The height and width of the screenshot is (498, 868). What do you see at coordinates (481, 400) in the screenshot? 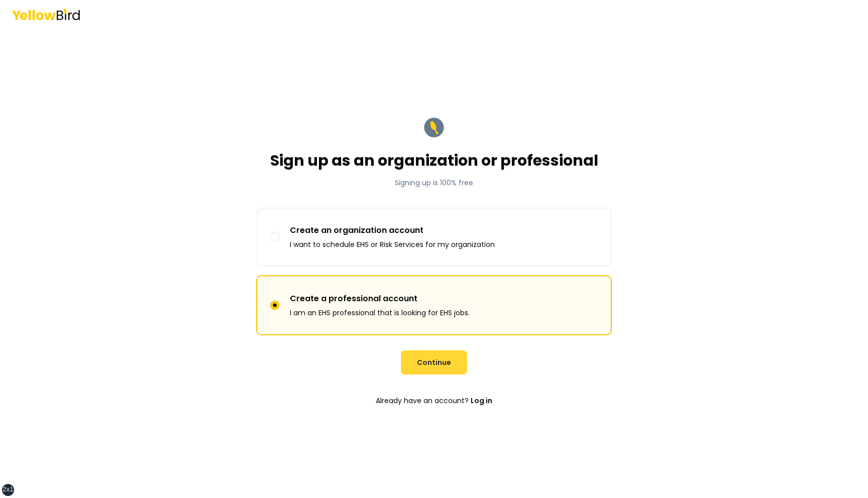
I see `a: Log in` at bounding box center [481, 400].